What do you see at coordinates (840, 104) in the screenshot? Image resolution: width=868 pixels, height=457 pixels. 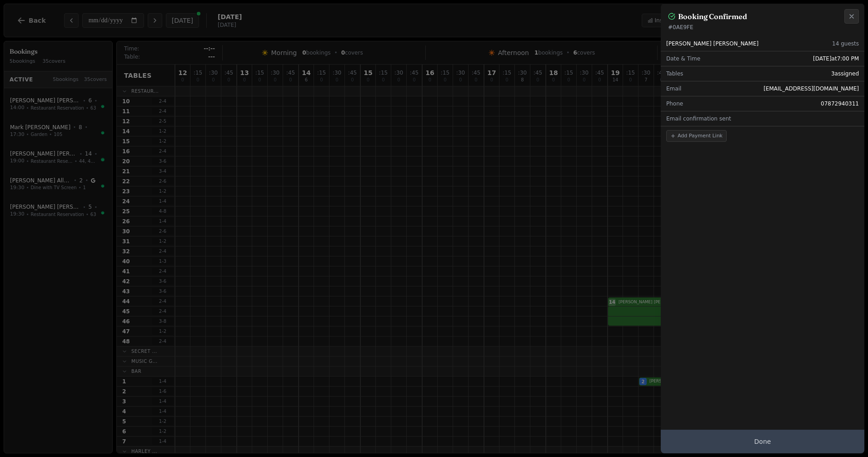 I see `span: 07872940311` at bounding box center [840, 104].